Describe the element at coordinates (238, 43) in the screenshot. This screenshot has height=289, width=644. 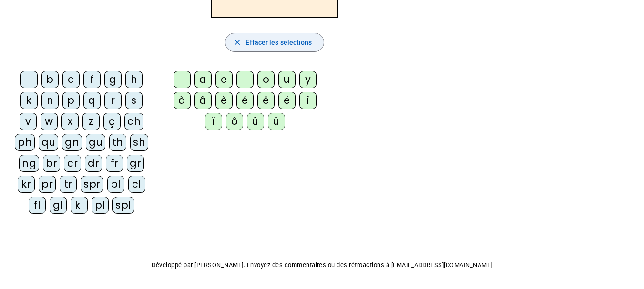
I see `mat-icon: close` at that location.